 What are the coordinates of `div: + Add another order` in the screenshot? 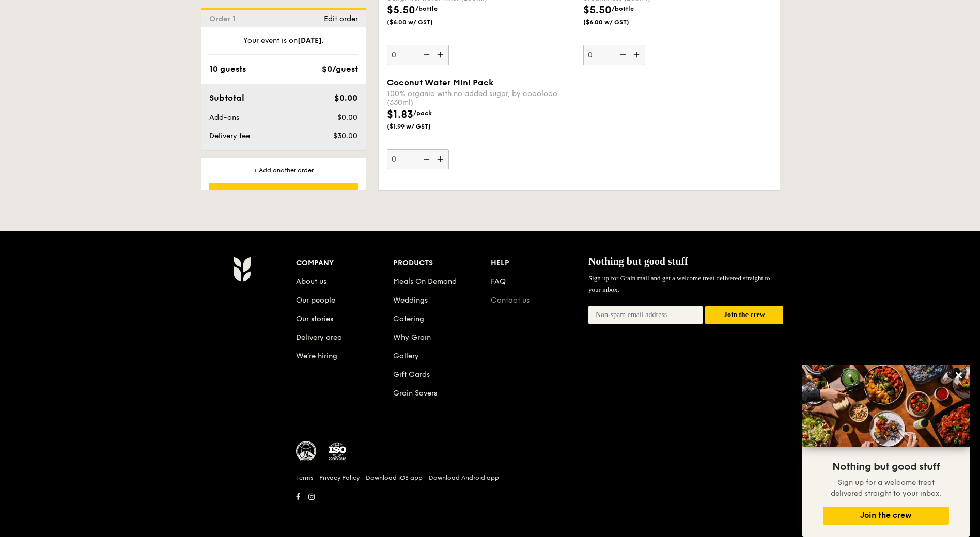 It's located at (284, 171).